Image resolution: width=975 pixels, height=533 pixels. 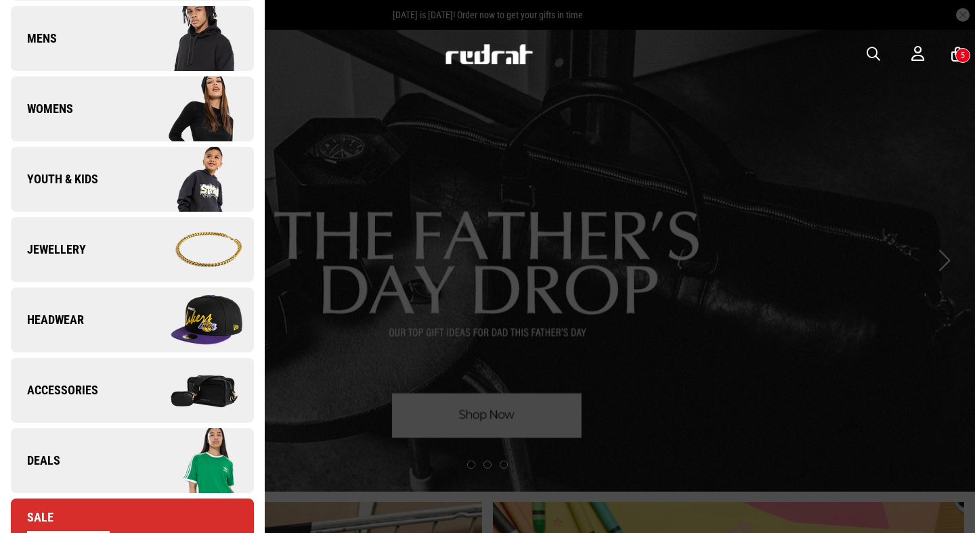 What do you see at coordinates (132, 391) in the screenshot?
I see `a: Accessories Company` at bounding box center [132, 391].